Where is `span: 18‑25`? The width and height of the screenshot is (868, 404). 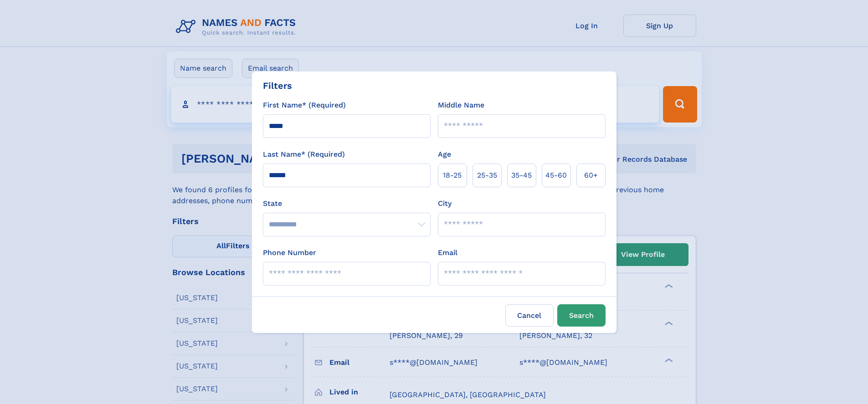
span: 18‑25 is located at coordinates (452, 175).